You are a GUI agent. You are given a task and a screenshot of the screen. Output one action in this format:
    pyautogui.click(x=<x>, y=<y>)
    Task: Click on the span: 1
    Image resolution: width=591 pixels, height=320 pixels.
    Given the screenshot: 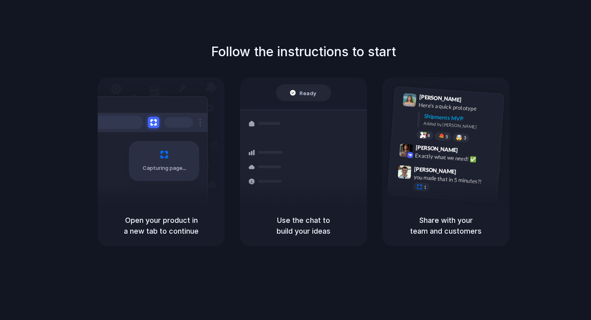 What is the action you would take?
    pyautogui.click(x=425, y=187)
    